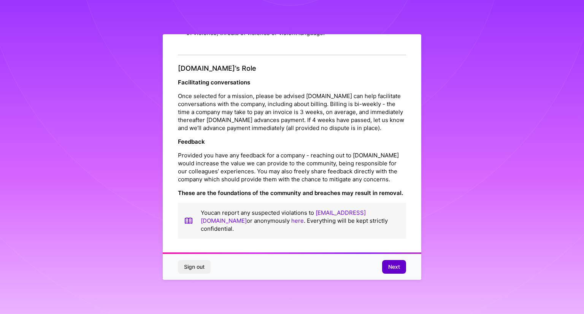 This screenshot has width=584, height=314. I want to click on button: Next, so click(394, 267).